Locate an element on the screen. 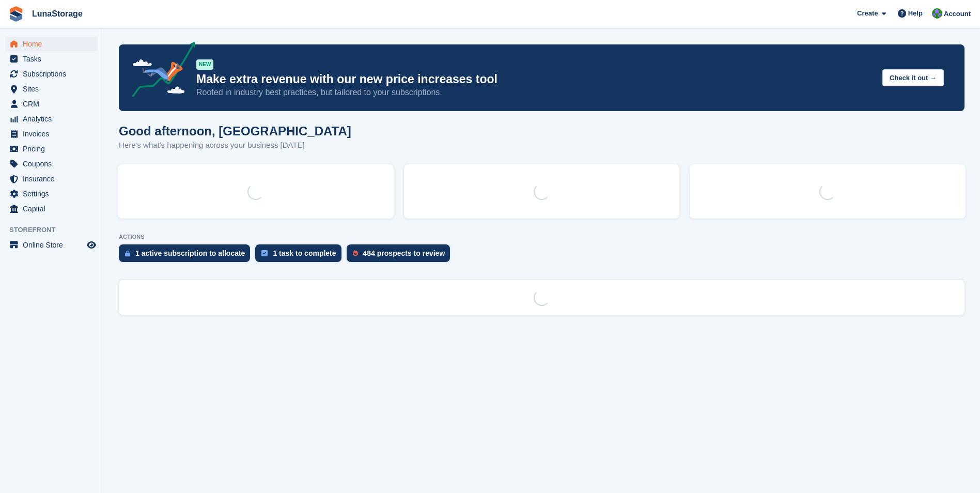 This screenshot has width=980, height=493. a: 1 task to complete is located at coordinates (301, 256).